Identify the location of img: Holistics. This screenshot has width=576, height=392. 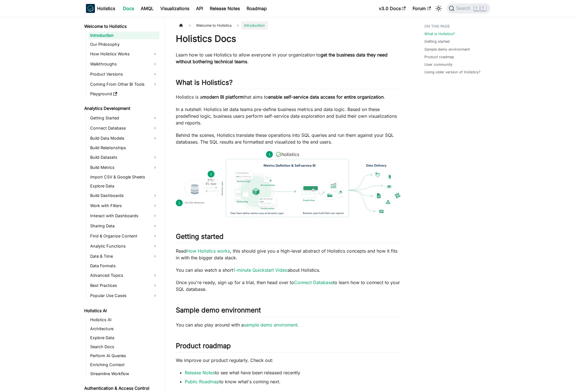
(91, 9).